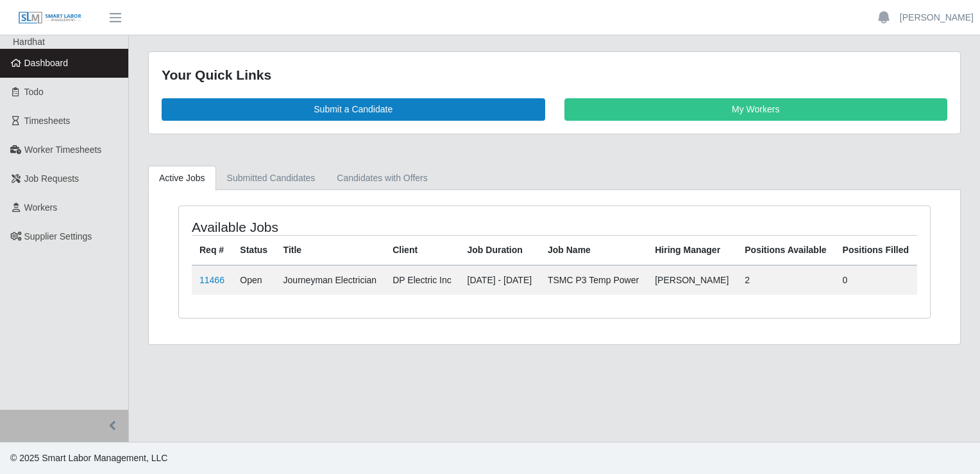 The width and height of the screenshot is (980, 474). What do you see at coordinates (47, 120) in the screenshot?
I see `span: Timesheets` at bounding box center [47, 120].